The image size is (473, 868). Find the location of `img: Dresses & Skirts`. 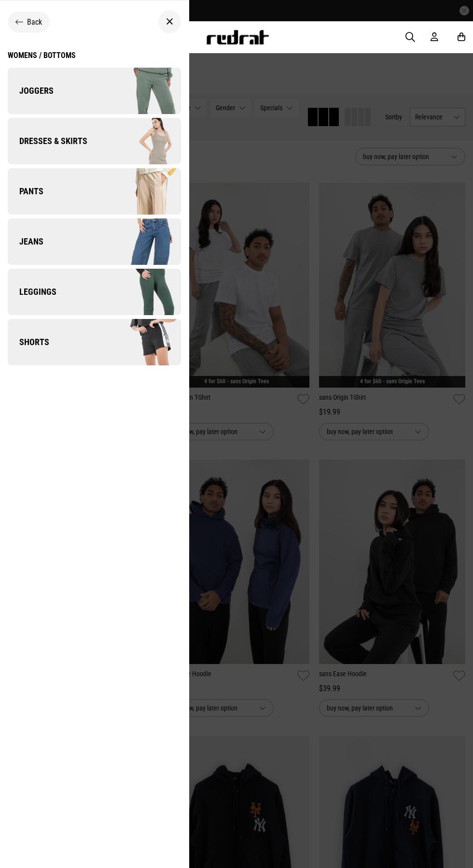

img: Dresses & Skirts is located at coordinates (137, 141).